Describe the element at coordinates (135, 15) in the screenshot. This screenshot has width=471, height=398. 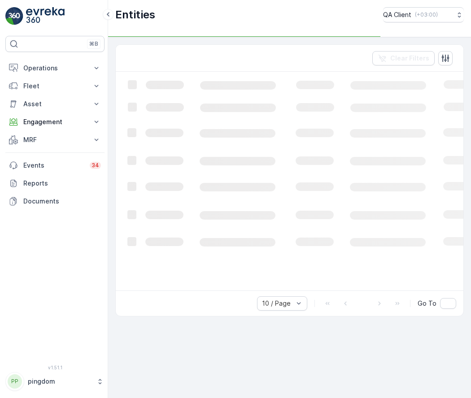
I see `p: Entities` at that location.